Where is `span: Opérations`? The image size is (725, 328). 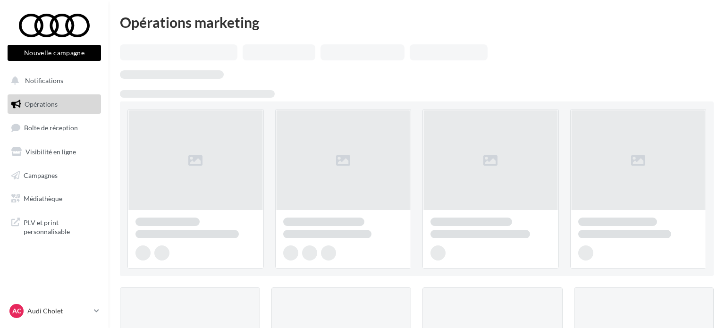 span: Opérations is located at coordinates (41, 104).